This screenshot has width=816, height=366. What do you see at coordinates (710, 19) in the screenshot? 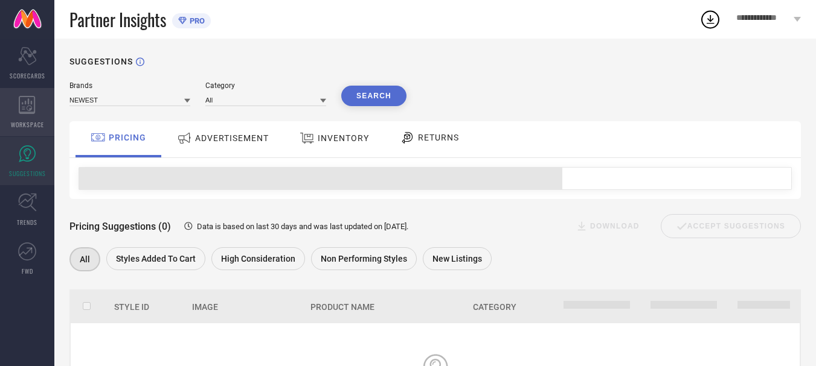
I see `div: Open download list` at bounding box center [710, 19].